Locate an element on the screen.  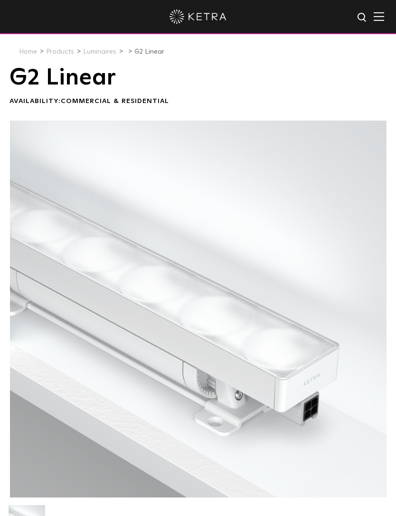
a: Luminaires is located at coordinates (100, 52).